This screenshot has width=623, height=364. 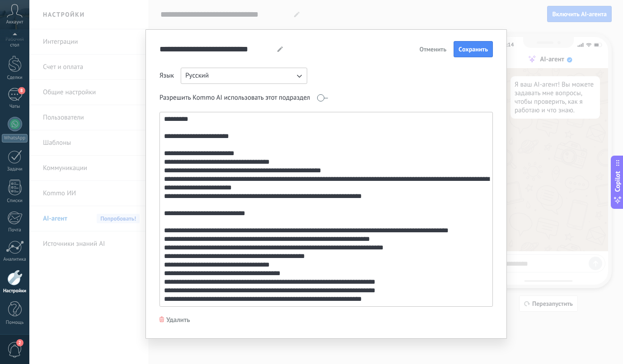 What do you see at coordinates (20, 343) in the screenshot?
I see `span: 2` at bounding box center [20, 343].